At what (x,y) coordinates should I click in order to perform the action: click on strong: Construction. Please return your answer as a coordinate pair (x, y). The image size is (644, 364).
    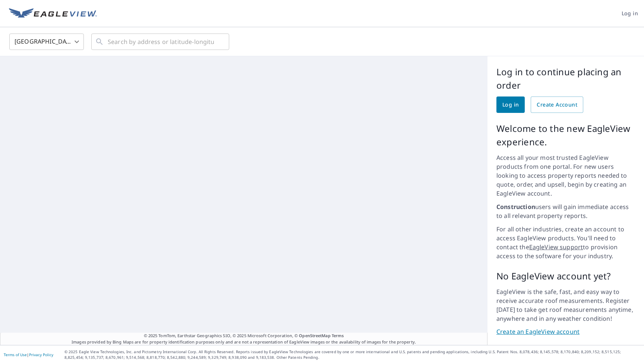
    Looking at the image, I should click on (515, 207).